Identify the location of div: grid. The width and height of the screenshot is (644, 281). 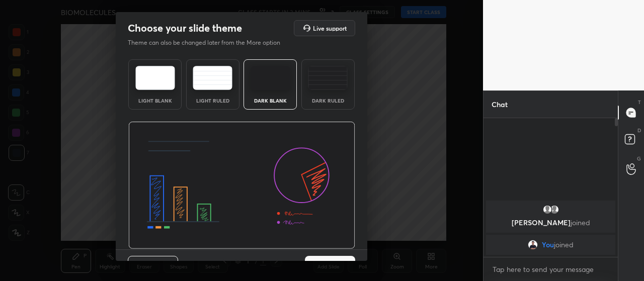
(551, 228).